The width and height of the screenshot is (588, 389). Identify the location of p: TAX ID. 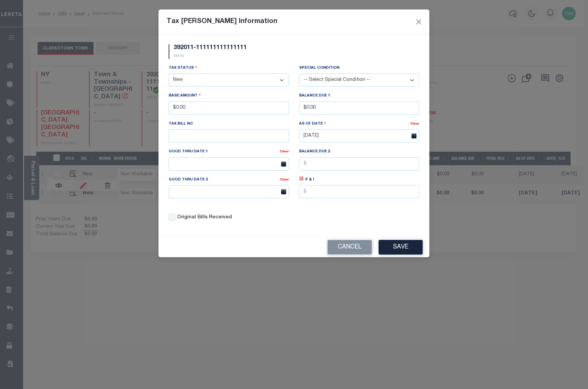
(210, 56).